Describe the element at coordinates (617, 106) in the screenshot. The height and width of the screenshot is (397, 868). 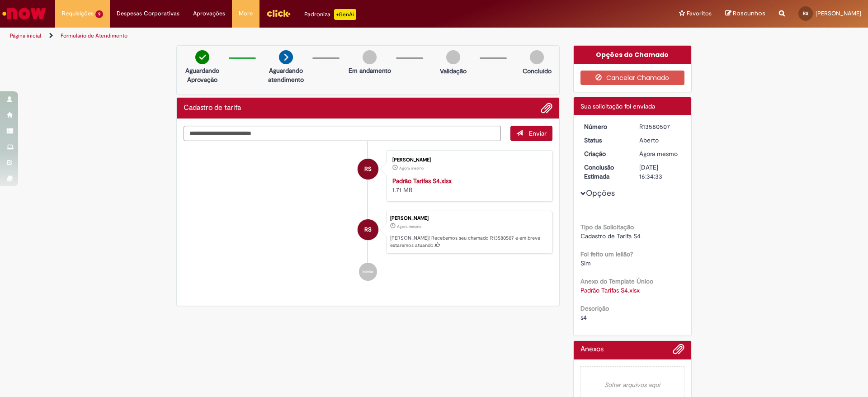
I see `span: Sua solicitação foi enviada` at that location.